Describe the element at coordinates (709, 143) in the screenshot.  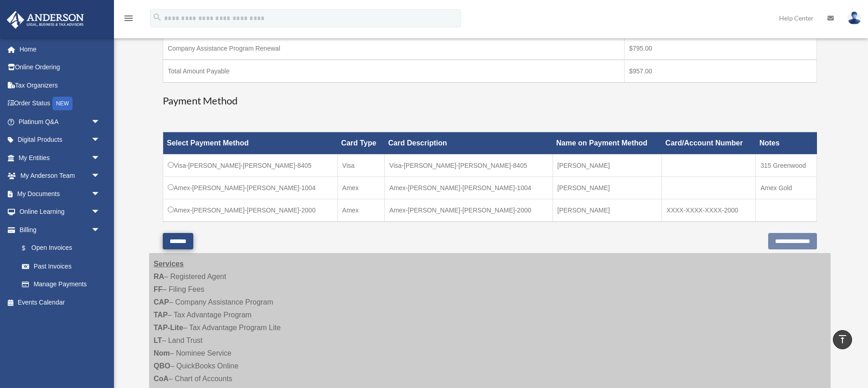
I see `th: Card/Account Number` at that location.